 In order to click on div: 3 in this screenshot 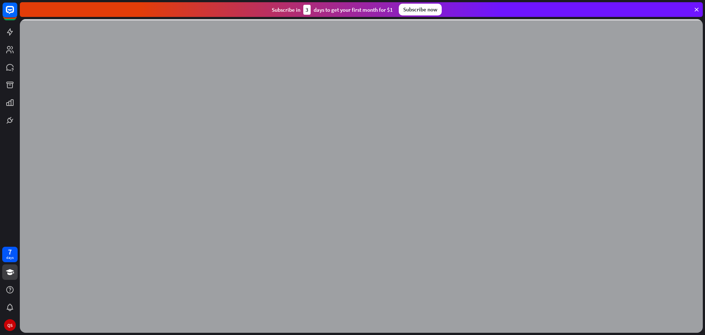, I will do `click(307, 10)`.